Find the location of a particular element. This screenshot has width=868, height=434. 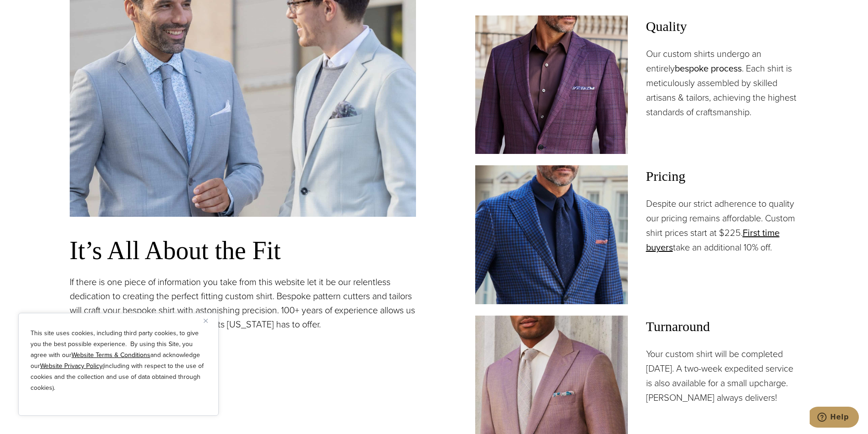

p: Despite our strict adherence to quality our pricing remains affordable. Custom shirt prices start... is located at coordinates (722, 226).